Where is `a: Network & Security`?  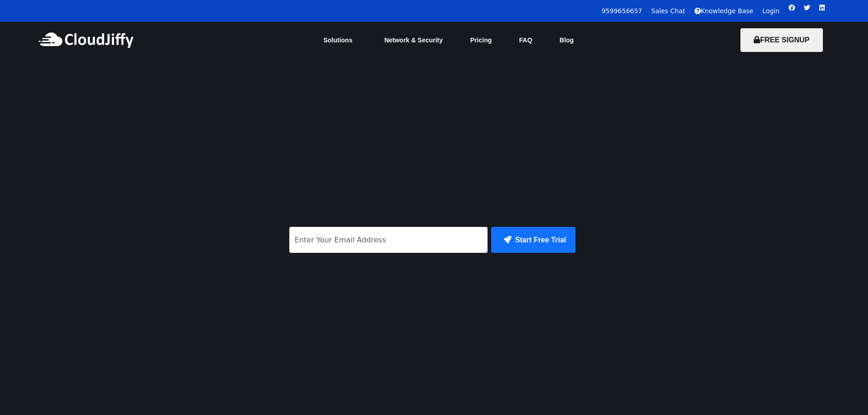
a: Network & Security is located at coordinates (414, 40).